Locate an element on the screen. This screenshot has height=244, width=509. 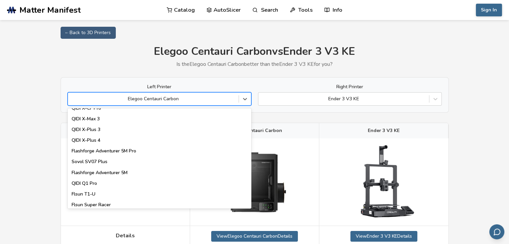
a: ViewEnder 3 V3 KEDetails is located at coordinates (384, 237).